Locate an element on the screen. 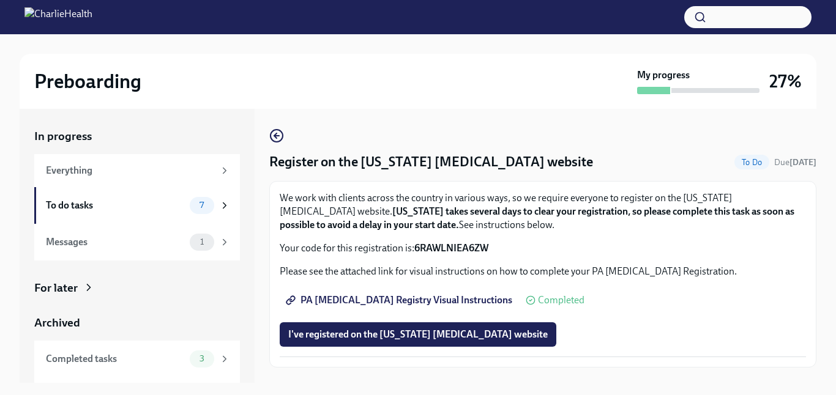  span: Due is located at coordinates (795, 162).